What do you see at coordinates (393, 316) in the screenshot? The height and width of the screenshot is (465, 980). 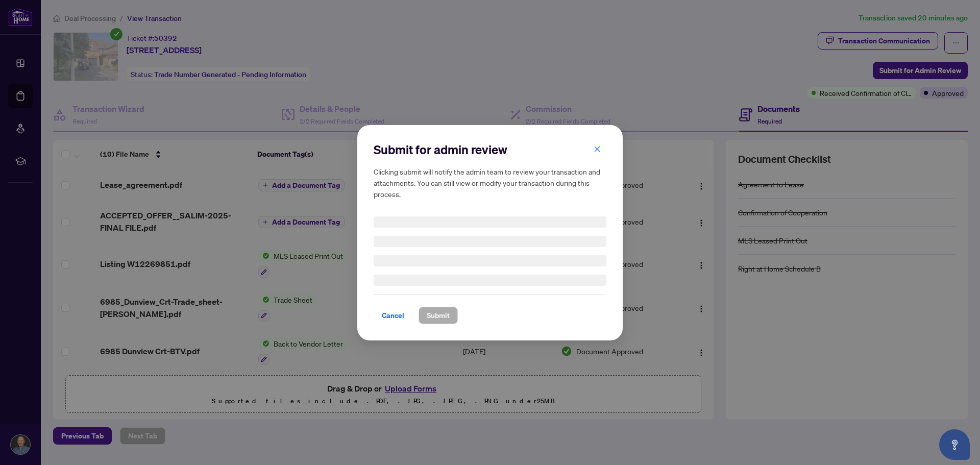 I see `button: Cancel` at bounding box center [393, 316].